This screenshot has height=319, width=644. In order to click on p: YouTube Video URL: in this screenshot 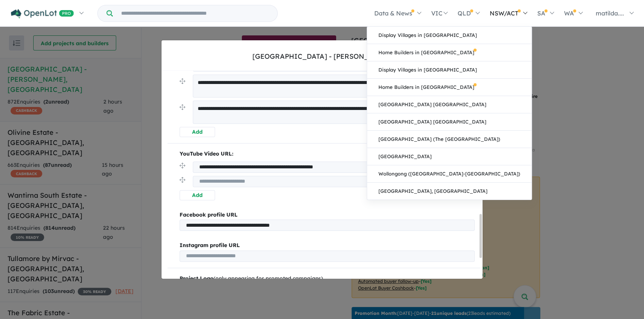, I will do `click(327, 154)`.